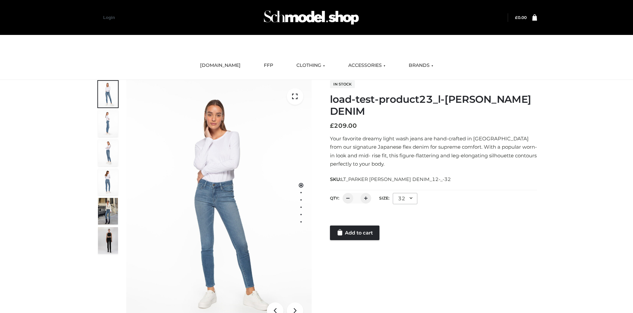  I want to click on img: 2001KLX-Ava-skinny-cove-1-scaled_9b141654-9513-48e5-b76c-3dc7db129200.jpg, so click(108, 94).